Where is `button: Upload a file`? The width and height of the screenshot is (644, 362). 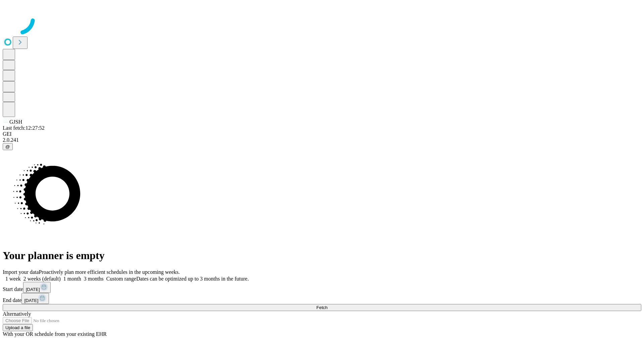
button: Upload a file is located at coordinates (18, 328).